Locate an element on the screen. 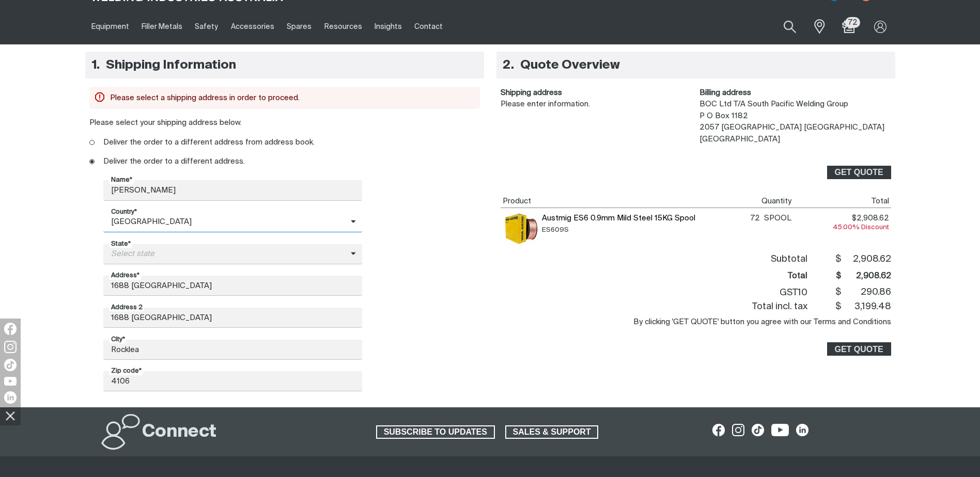  th: Product is located at coordinates (624, 200).